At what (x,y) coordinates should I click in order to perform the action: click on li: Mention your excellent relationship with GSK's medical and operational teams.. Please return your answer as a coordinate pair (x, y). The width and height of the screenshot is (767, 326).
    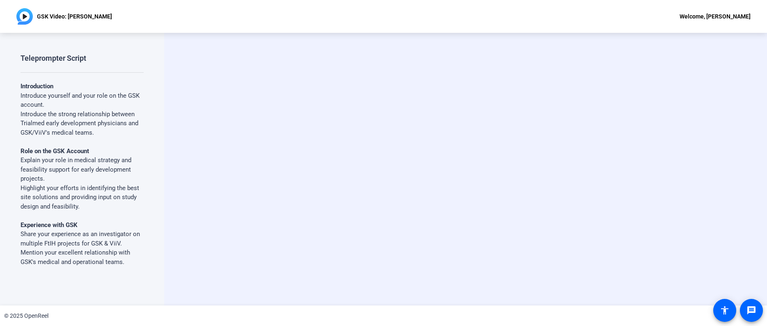
    Looking at the image, I should click on (82, 257).